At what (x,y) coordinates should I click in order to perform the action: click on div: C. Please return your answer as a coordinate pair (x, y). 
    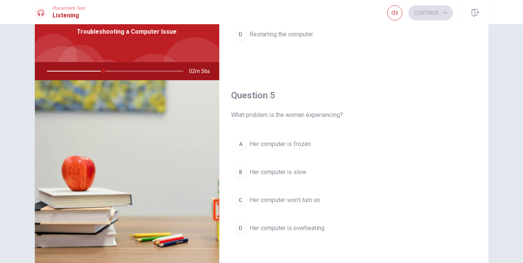
    Looking at the image, I should click on (241, 200).